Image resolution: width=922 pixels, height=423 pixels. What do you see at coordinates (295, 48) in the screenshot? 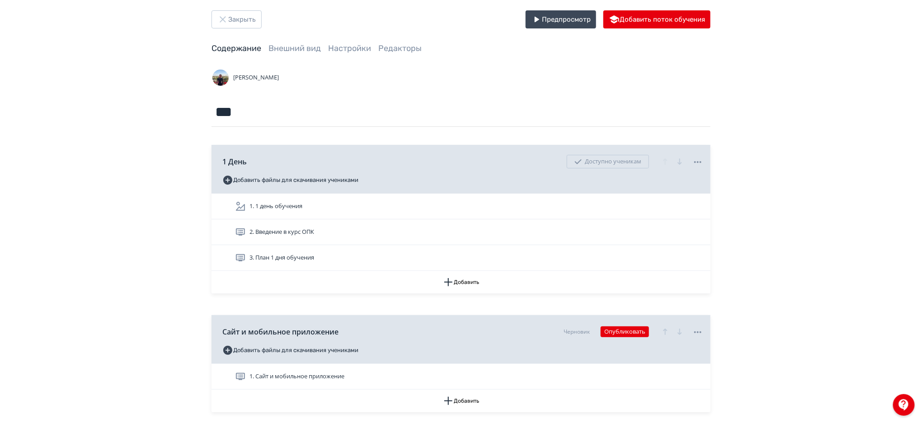
I see `a: Внешний вид` at bounding box center [295, 48].